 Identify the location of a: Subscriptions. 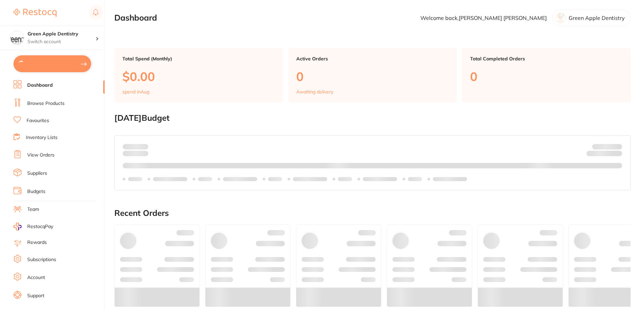
(41, 259).